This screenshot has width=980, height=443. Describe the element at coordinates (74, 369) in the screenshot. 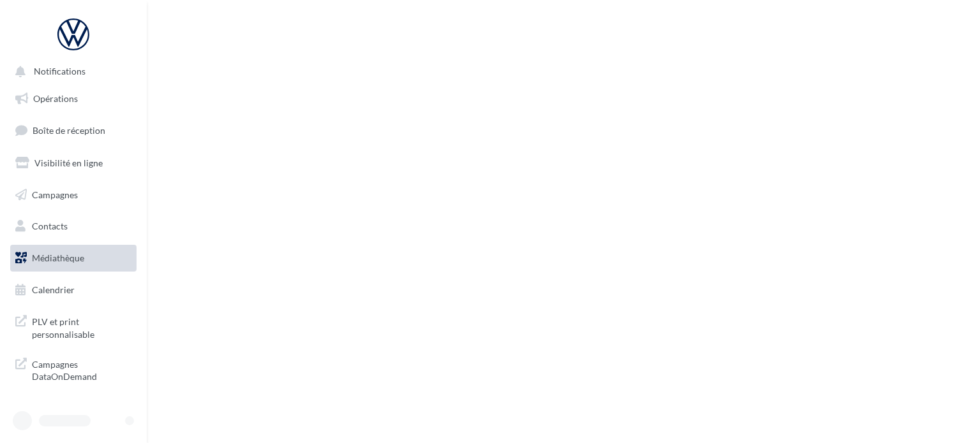

I see `a: Campagnes DataOnDemand` at that location.